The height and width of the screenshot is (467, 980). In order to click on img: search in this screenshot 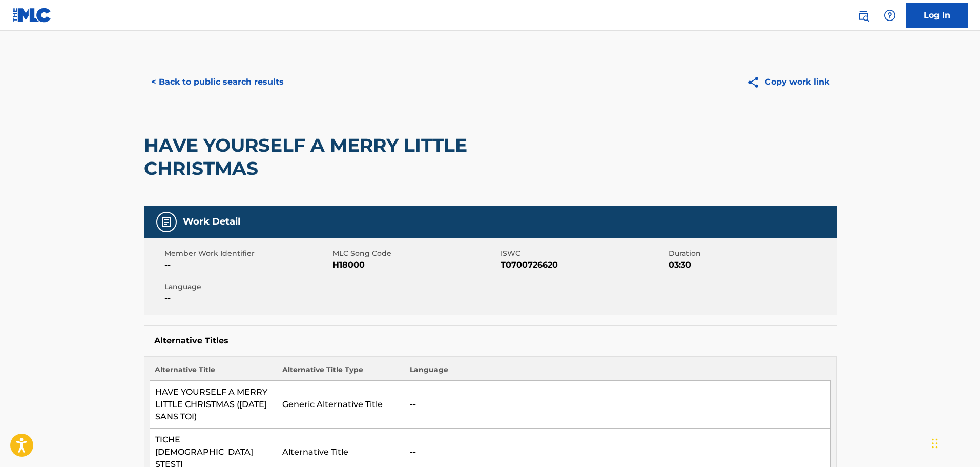, I will do `click(863, 15)`.